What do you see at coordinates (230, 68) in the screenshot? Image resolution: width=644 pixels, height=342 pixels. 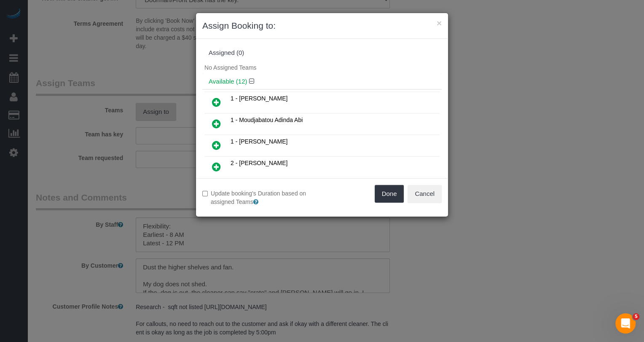 I see `span: No Assigned Teams` at bounding box center [230, 68].